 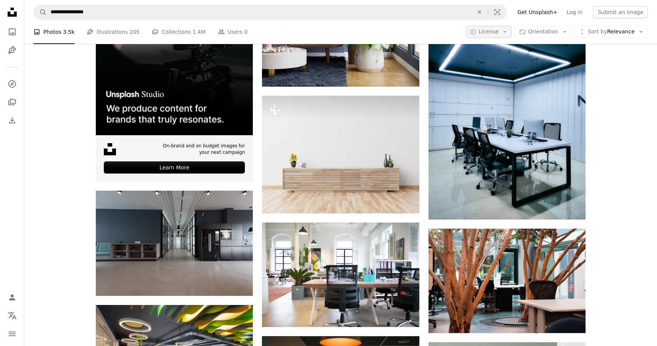 I want to click on span: 1.4M, so click(x=199, y=32).